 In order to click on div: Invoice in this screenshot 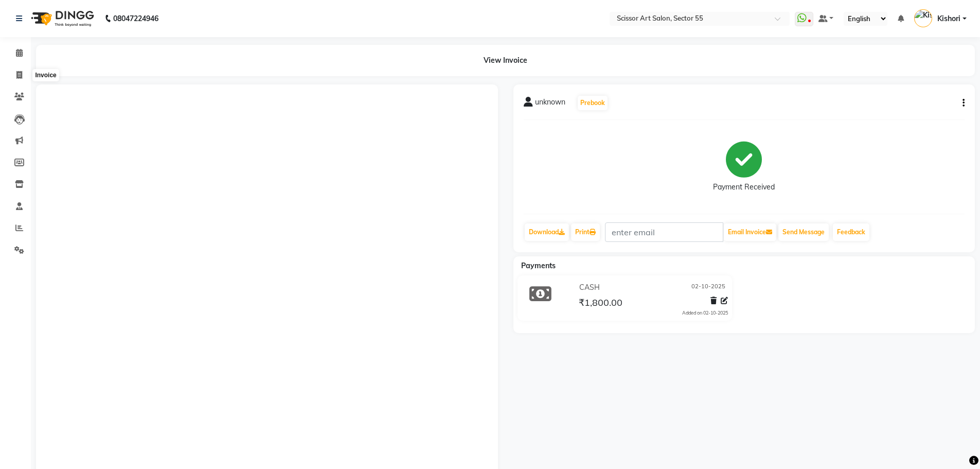, I will do `click(45, 75)`.